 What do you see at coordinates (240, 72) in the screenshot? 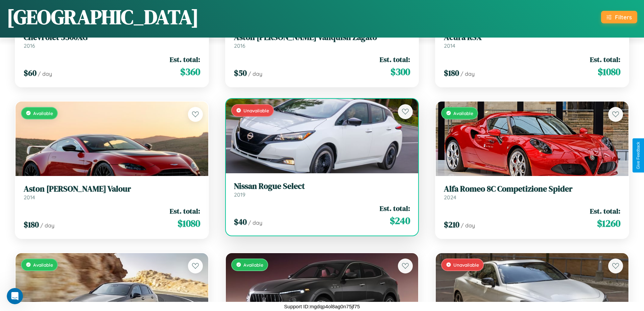
I see `span: $ 50` at bounding box center [240, 72].